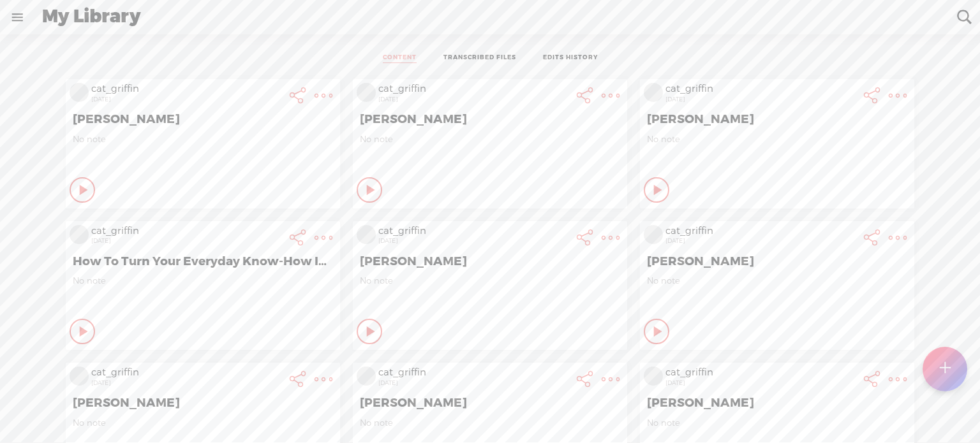 The image size is (980, 443). I want to click on a: TRANSCRIBED FILES, so click(480, 58).